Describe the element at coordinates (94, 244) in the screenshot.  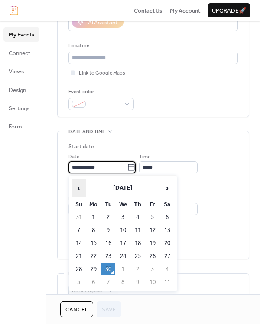
I see `td: 15` at that location.